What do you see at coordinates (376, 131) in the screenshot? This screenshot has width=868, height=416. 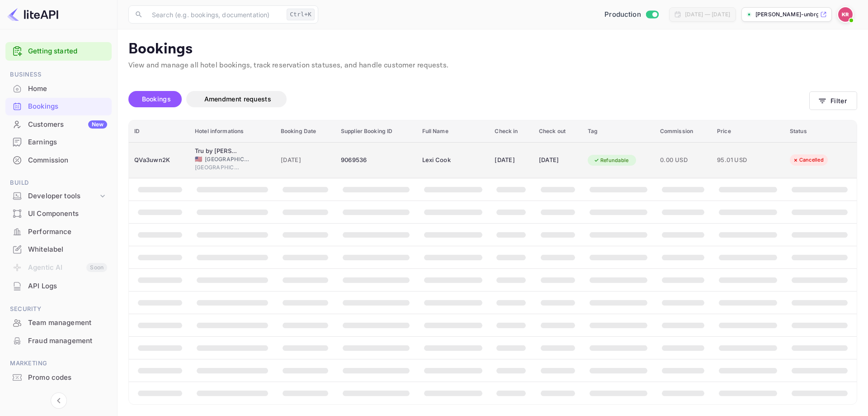 I see `th: Supplier Booking ID` at bounding box center [376, 131].